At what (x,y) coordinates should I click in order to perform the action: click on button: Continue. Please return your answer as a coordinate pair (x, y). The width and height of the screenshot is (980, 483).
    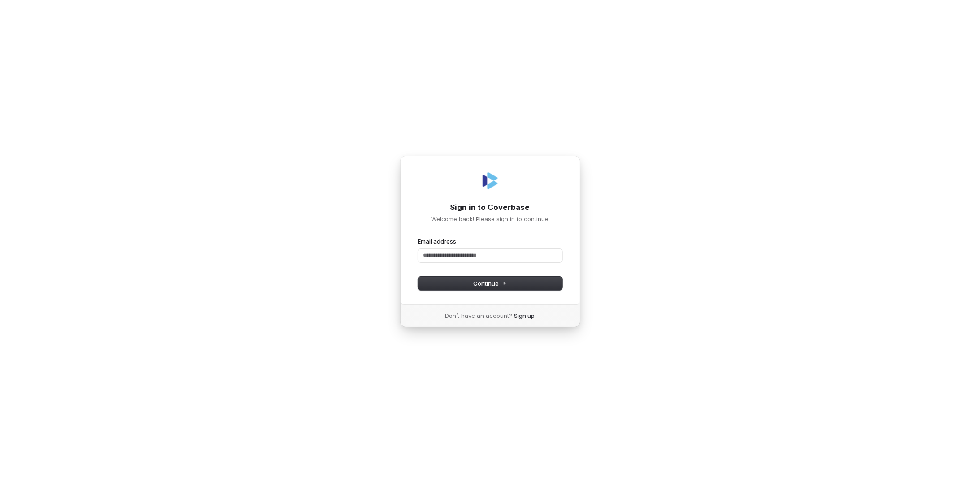
    Looking at the image, I should click on (490, 284).